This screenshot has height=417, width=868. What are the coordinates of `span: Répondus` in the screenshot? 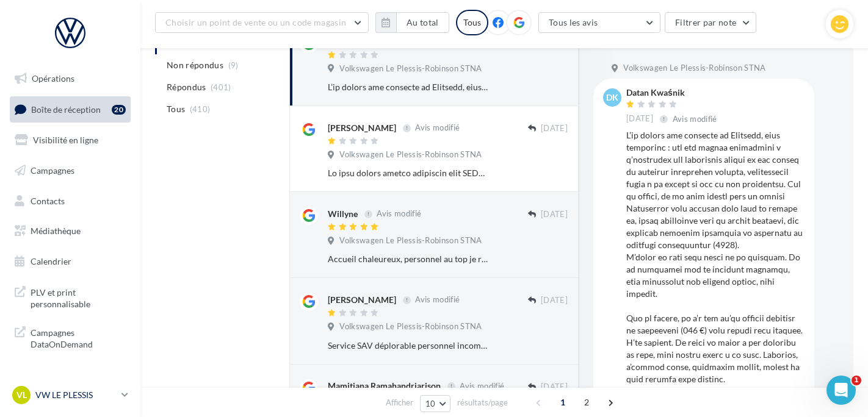 It's located at (186, 87).